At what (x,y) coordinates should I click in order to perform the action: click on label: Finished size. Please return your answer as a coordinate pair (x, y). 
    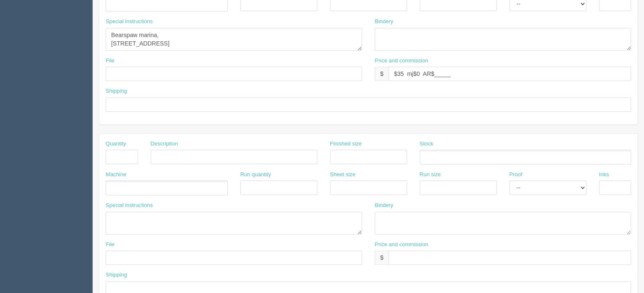
    Looking at the image, I should click on (346, 144).